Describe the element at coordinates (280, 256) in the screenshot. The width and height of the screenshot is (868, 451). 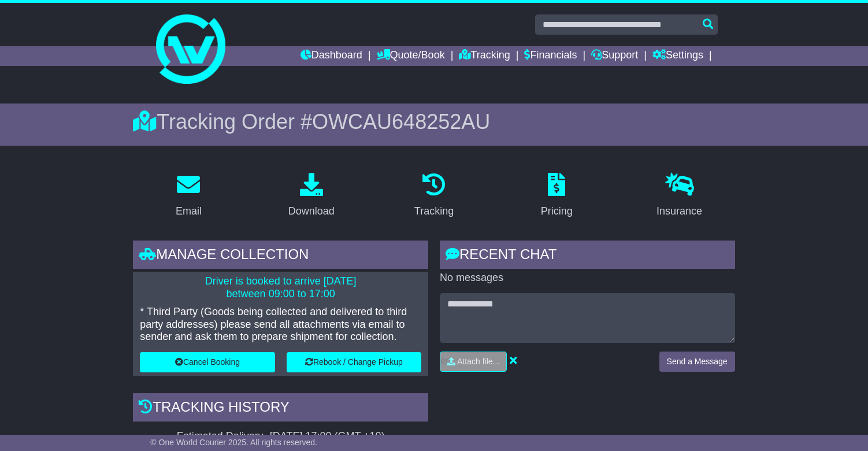
I see `div: Manage collection` at that location.